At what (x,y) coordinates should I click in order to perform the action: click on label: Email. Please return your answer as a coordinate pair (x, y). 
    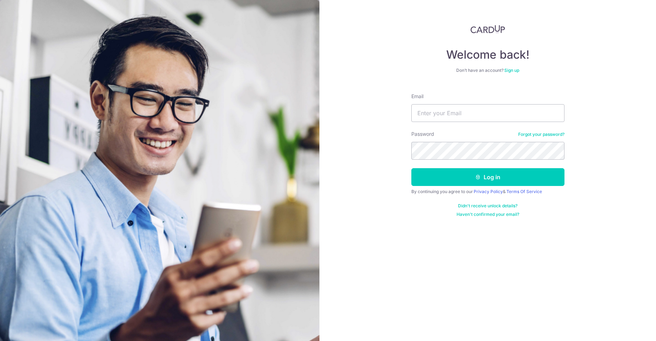
    Looking at the image, I should click on (417, 96).